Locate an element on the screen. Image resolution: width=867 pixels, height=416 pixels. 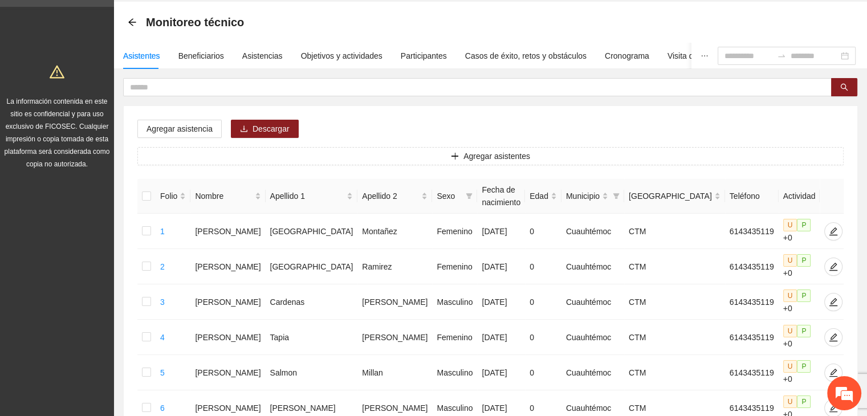
th: Edad is located at coordinates (543, 196).